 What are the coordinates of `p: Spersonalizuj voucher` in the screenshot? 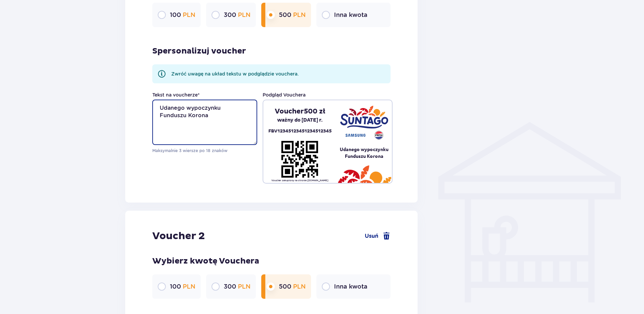 It's located at (199, 51).